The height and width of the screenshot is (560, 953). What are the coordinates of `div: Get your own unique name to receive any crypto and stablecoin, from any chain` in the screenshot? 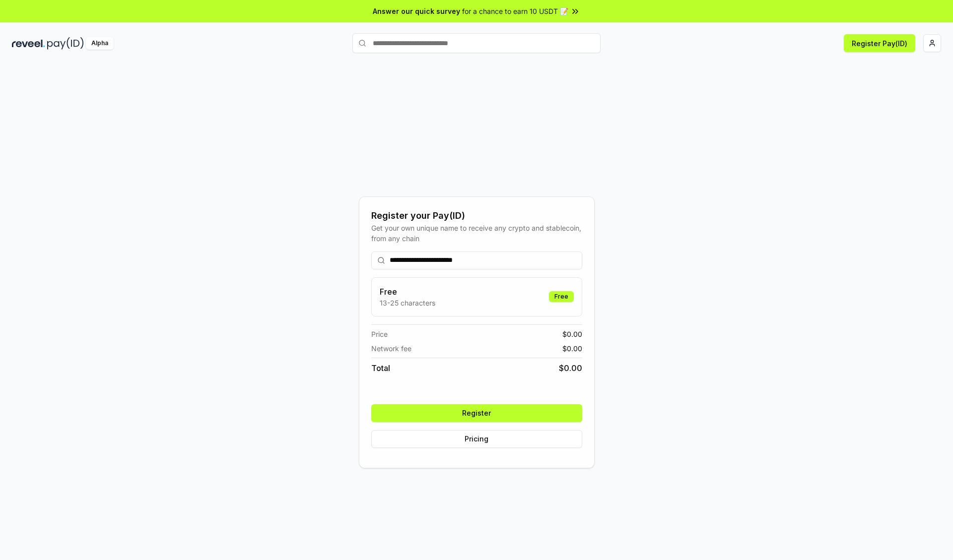 It's located at (476, 233).